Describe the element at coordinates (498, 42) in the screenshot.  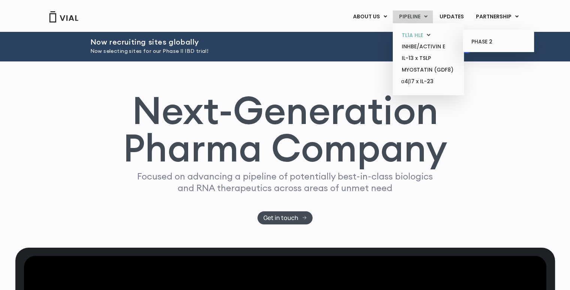
I see `a: PHASE 2` at that location.